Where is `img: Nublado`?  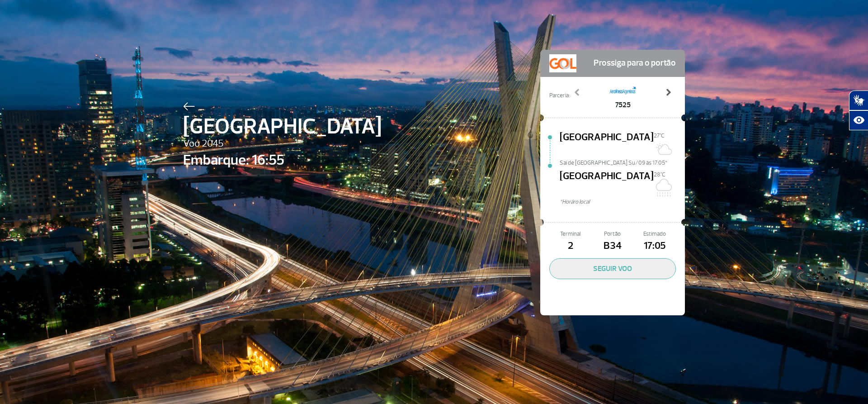
img: Nublado is located at coordinates (662, 187).